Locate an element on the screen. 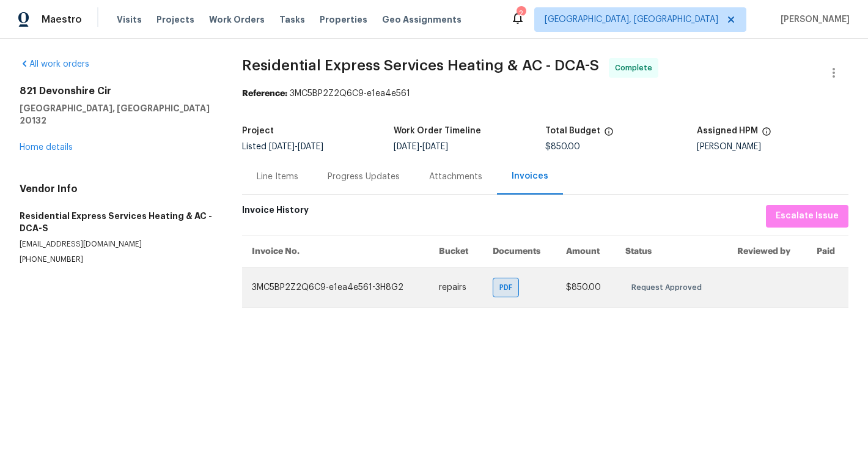  th: Reviewed by is located at coordinates (767, 251).